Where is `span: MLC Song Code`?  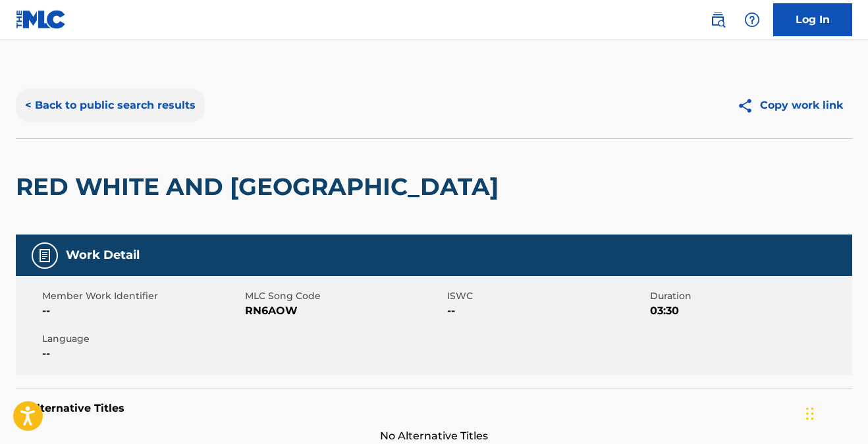 span: MLC Song Code is located at coordinates (344, 295).